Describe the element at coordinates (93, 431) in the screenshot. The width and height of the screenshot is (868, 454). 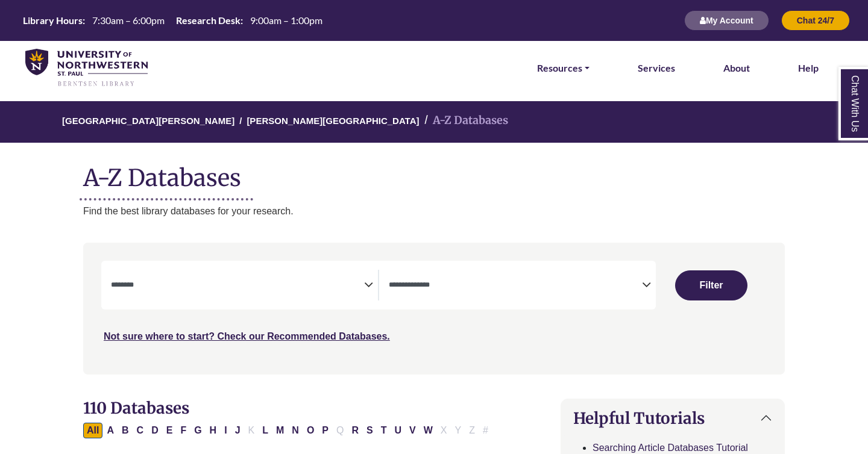
I see `button: All` at that location.